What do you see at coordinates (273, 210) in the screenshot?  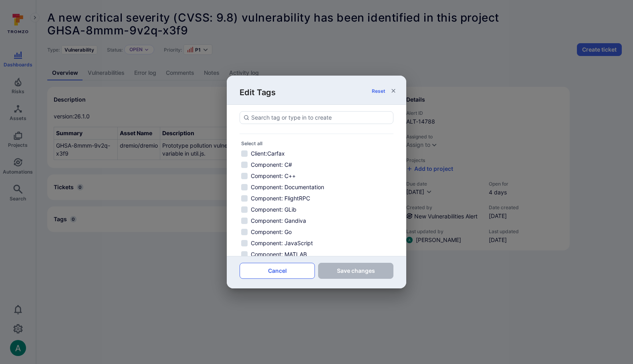 I see `span: Component: GLib` at bounding box center [273, 210].